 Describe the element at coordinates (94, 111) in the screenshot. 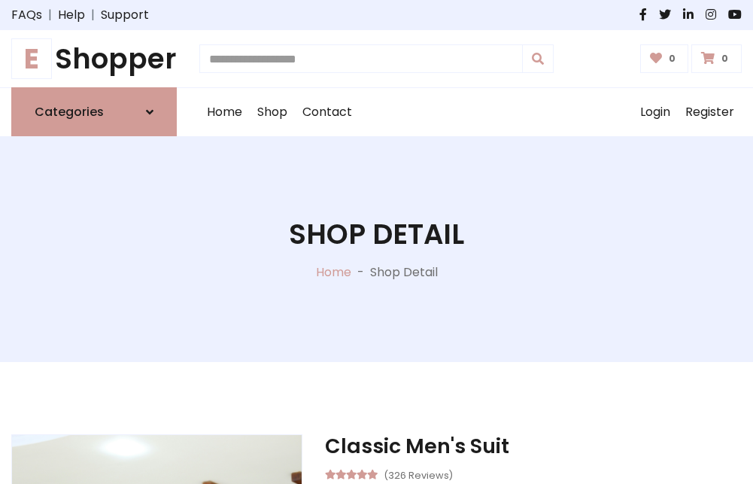

I see `a: Categories` at that location.